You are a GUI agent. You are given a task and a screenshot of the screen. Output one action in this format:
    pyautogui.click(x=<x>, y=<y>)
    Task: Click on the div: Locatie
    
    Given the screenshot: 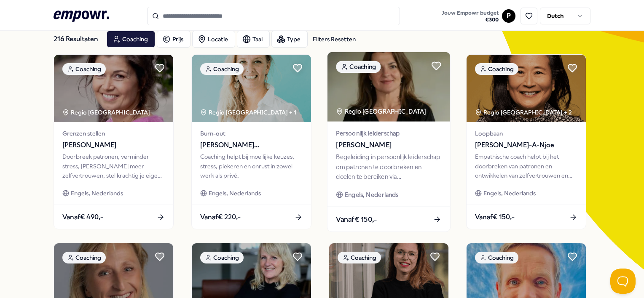 What is the action you would take?
    pyautogui.click(x=214, y=39)
    